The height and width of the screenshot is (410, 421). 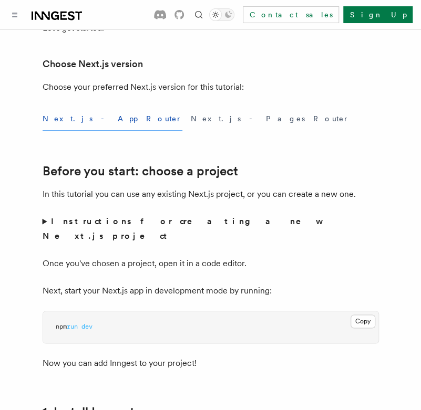 What do you see at coordinates (92, 64) in the screenshot?
I see `a: Choose Next.js version` at bounding box center [92, 64].